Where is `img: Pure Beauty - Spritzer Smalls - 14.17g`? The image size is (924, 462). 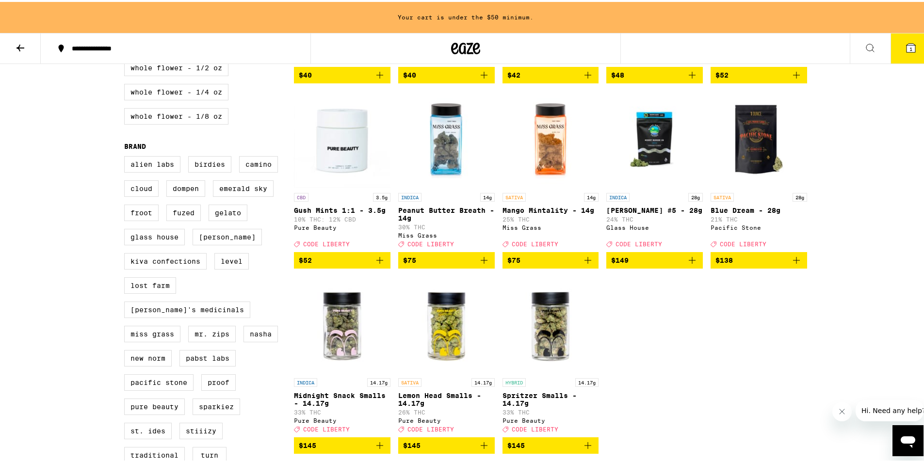 img: Pure Beauty - Spritzer Smalls - 14.17g is located at coordinates (551, 323).